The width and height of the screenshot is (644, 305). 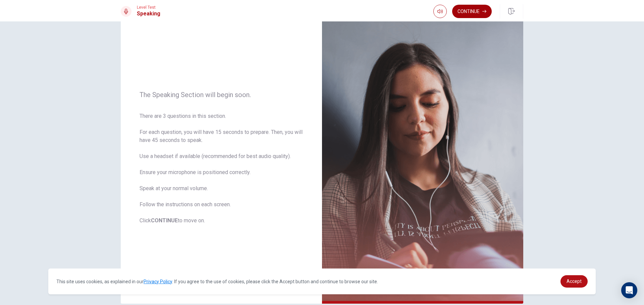 I want to click on img: speaking intro, so click(x=423, y=158).